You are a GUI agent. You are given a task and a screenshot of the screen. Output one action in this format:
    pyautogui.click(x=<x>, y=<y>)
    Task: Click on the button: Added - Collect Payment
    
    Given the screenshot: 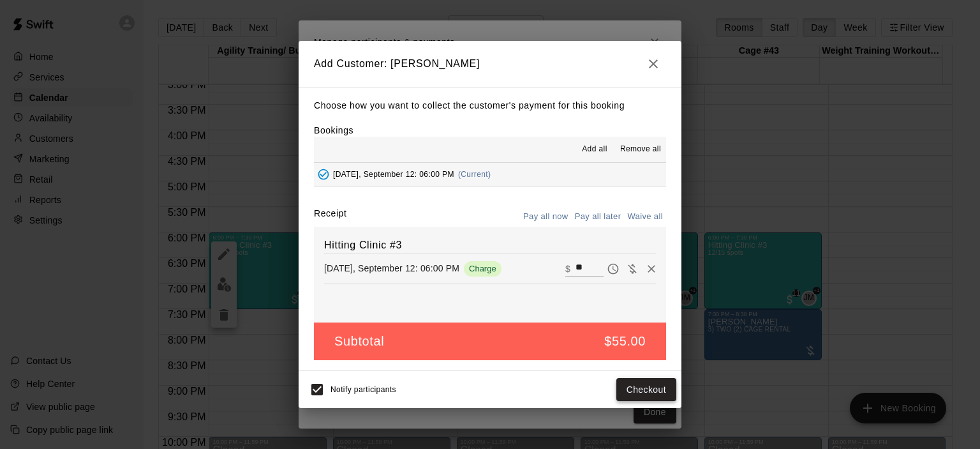 What is the action you would take?
    pyautogui.click(x=324, y=174)
    